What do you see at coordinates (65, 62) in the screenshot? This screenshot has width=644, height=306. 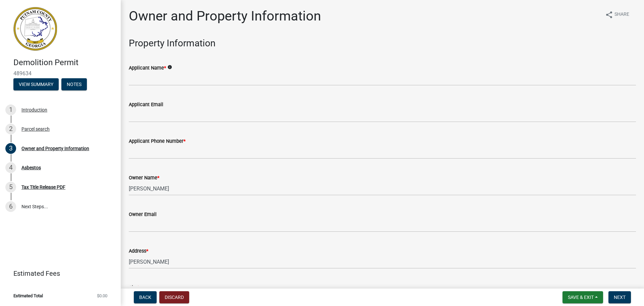 I see `h4: Demolition Permit` at bounding box center [65, 62].